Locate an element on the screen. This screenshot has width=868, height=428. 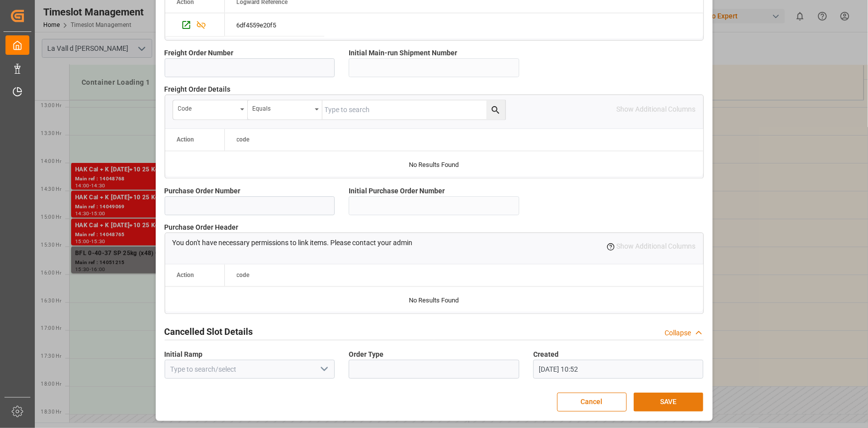
button: Cancel is located at coordinates (592, 401).